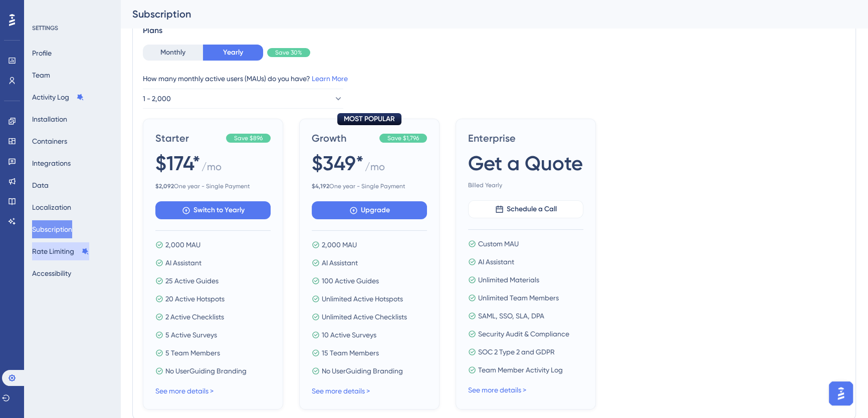 The width and height of the screenshot is (868, 418). Describe the element at coordinates (52, 273) in the screenshot. I see `button: Accessibility` at that location.